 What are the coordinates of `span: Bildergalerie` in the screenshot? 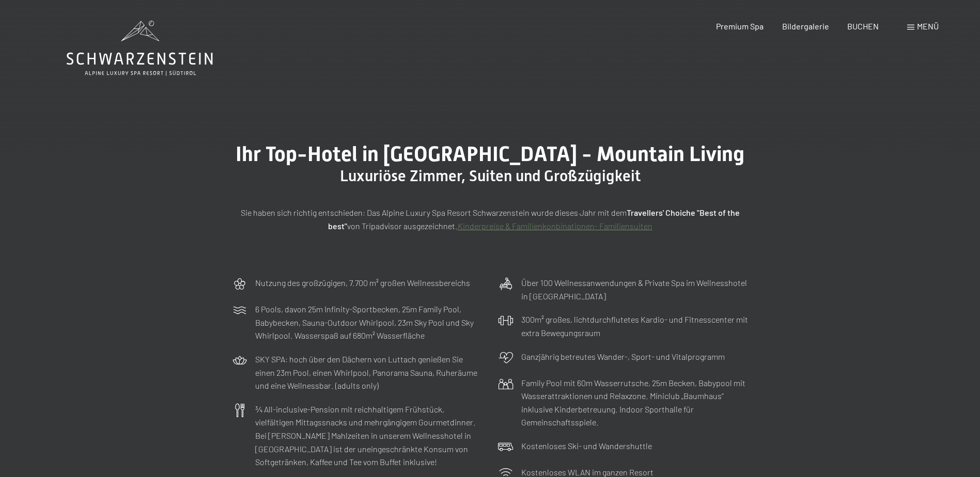 It's located at (805, 26).